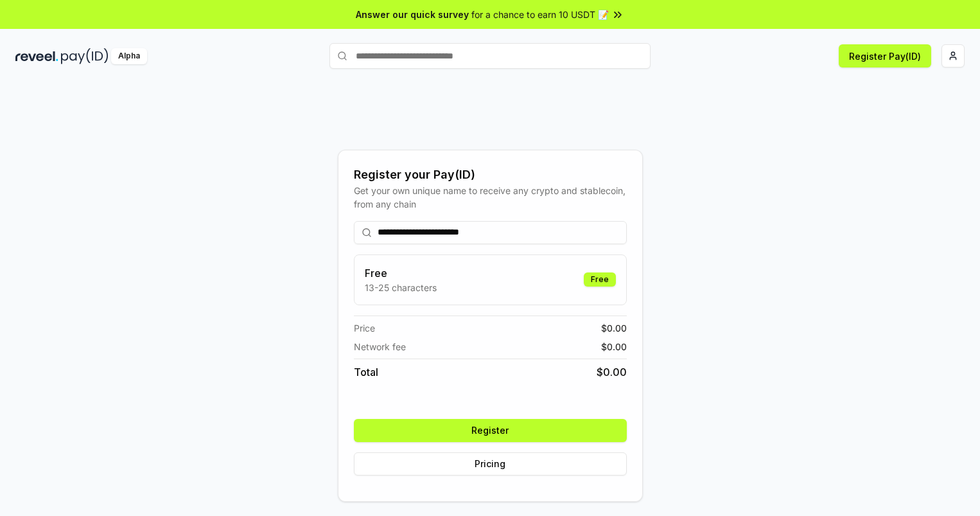 This screenshot has height=516, width=980. Describe the element at coordinates (366, 372) in the screenshot. I see `span: Total` at that location.